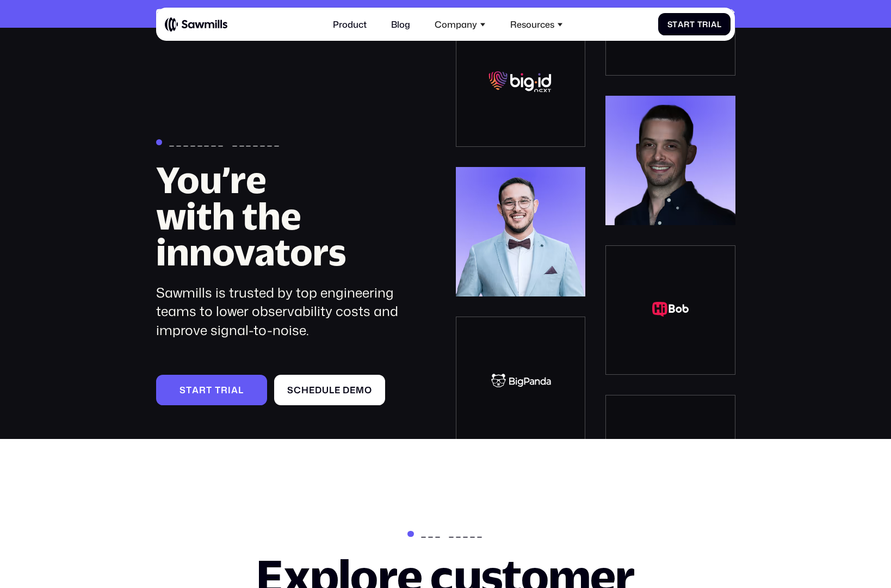 This screenshot has width=891, height=588. Describe the element at coordinates (298, 390) in the screenshot. I see `span: c` at that location.